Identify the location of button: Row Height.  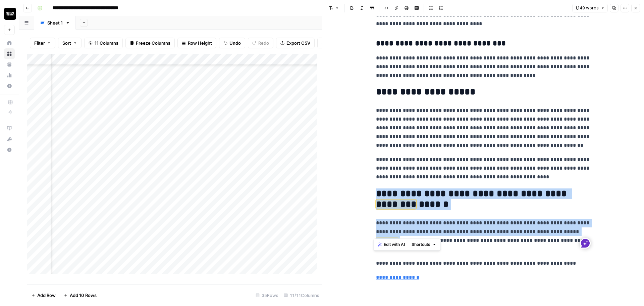
(197, 43).